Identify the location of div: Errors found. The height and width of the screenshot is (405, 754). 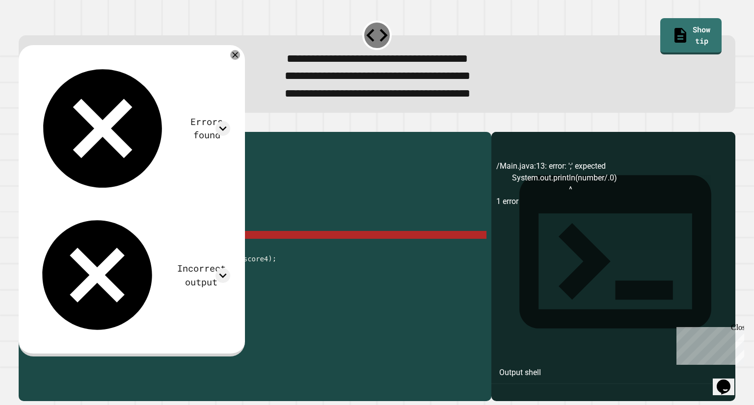
(207, 129).